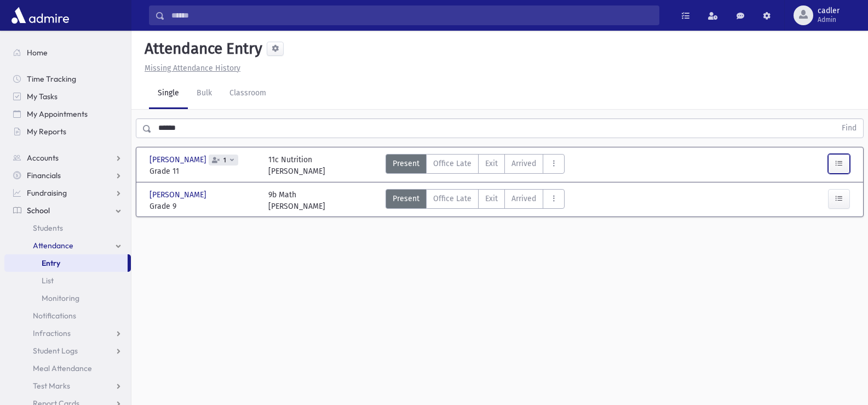  Describe the element at coordinates (67, 193) in the screenshot. I see `a: Fundraising` at that location.